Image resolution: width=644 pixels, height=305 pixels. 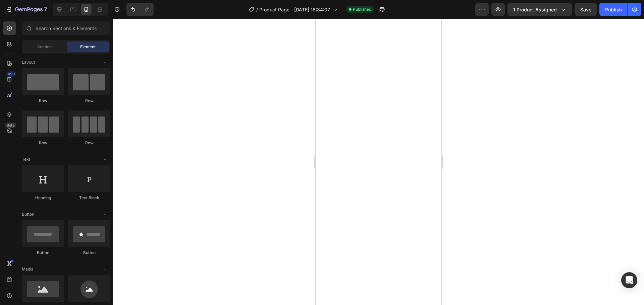 I want to click on div: Open Intercom Messenger, so click(x=629, y=281).